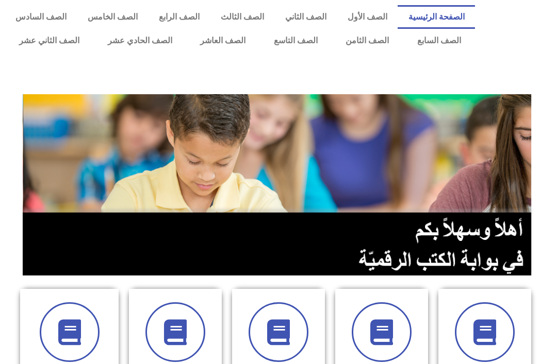 Image resolution: width=557 pixels, height=364 pixels. Describe the element at coordinates (305, 17) in the screenshot. I see `a: الصف الثاني` at that location.